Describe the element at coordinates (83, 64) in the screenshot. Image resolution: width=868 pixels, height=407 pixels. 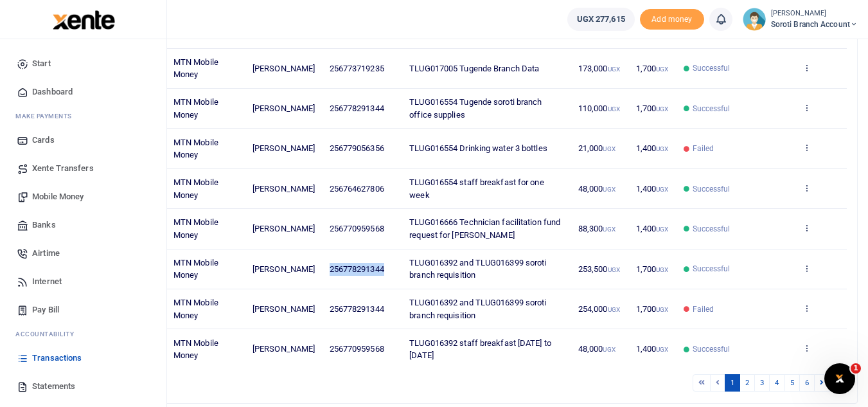
I see `a: Start` at that location.